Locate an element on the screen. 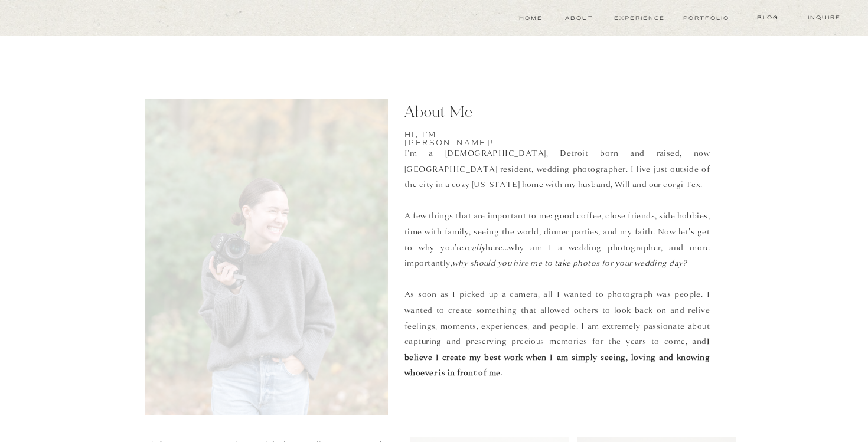 Image resolution: width=868 pixels, height=442 pixels. nav: Portfolio is located at coordinates (705, 18).